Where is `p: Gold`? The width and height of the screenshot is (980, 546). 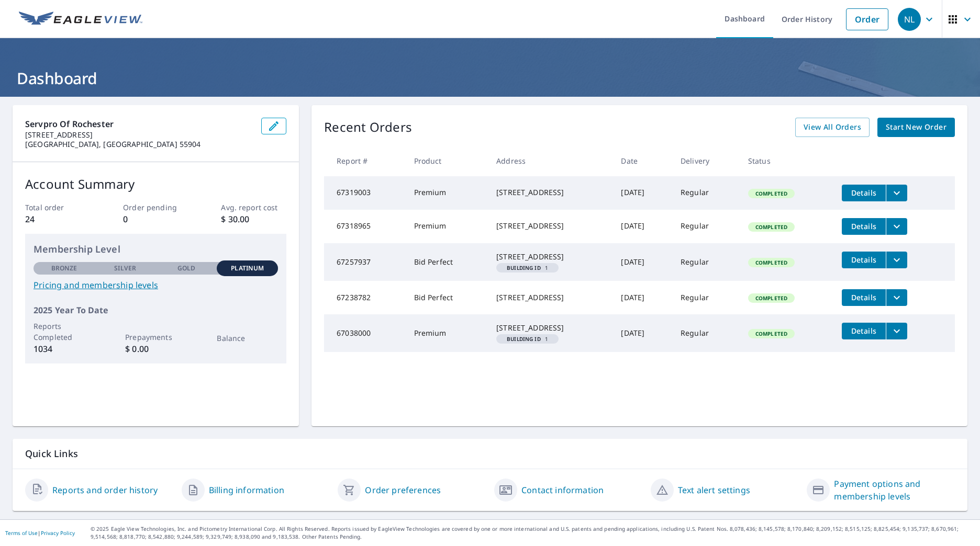 p: Gold is located at coordinates (186, 268).